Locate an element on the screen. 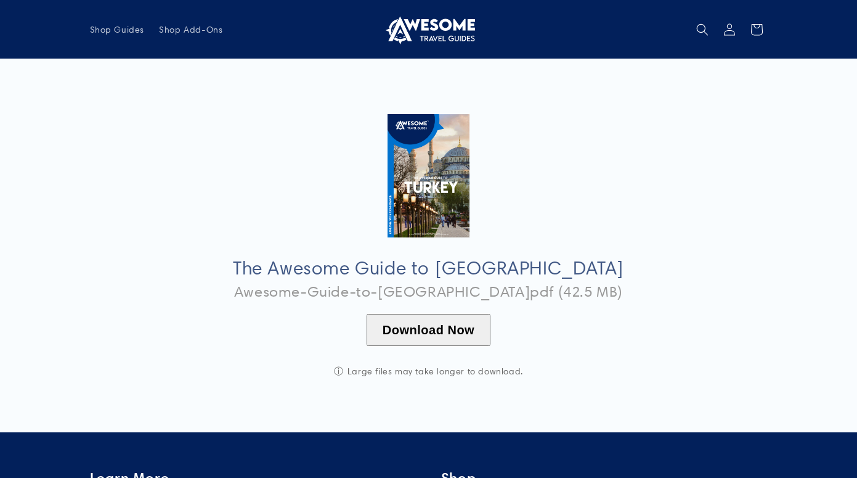 The height and width of the screenshot is (478, 857). a: Shop Add-Ons is located at coordinates (190, 30).